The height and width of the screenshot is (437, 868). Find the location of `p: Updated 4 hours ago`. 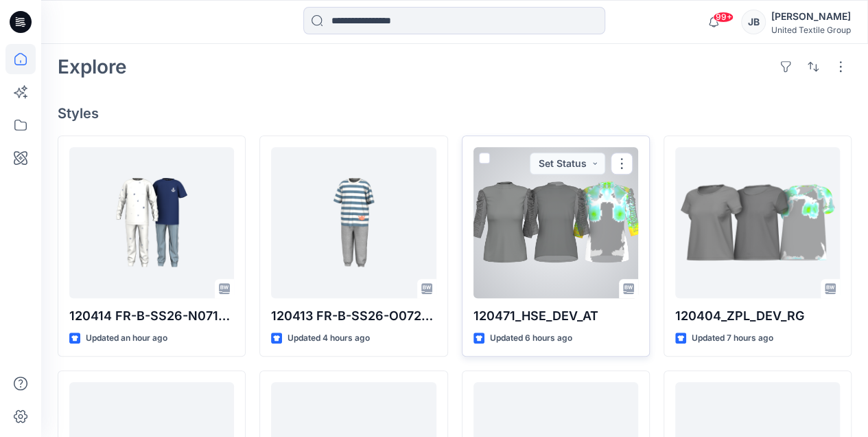

p: Updated 4 hours ago is located at coordinates (329, 338).